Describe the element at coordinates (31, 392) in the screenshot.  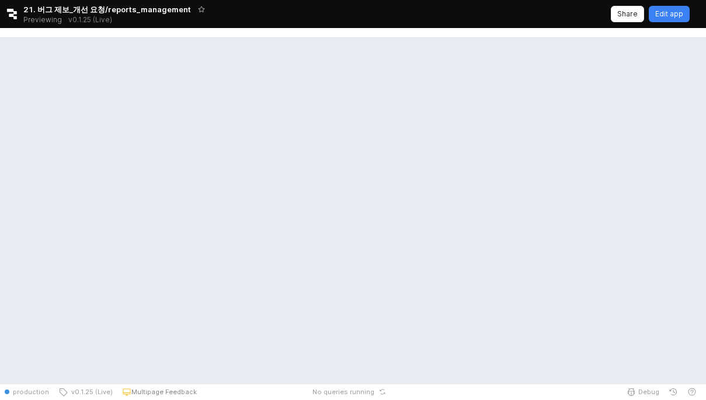
I see `span: production` at that location.